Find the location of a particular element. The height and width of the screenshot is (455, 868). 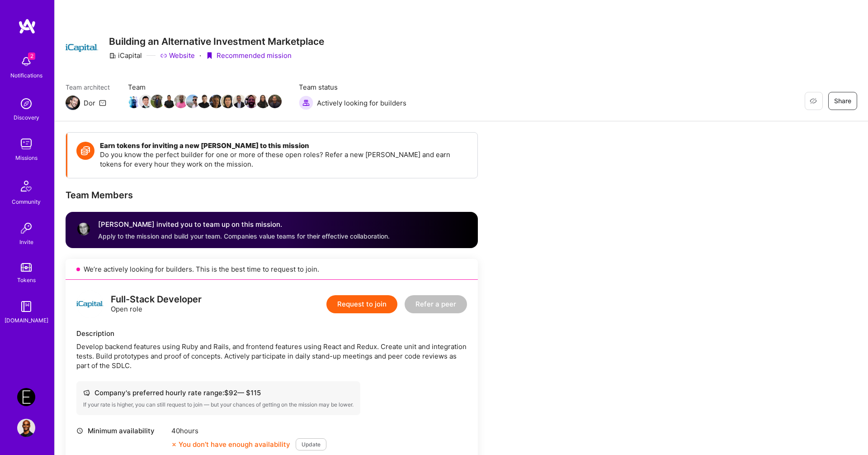

i: icon CloseOrange is located at coordinates (174, 444).